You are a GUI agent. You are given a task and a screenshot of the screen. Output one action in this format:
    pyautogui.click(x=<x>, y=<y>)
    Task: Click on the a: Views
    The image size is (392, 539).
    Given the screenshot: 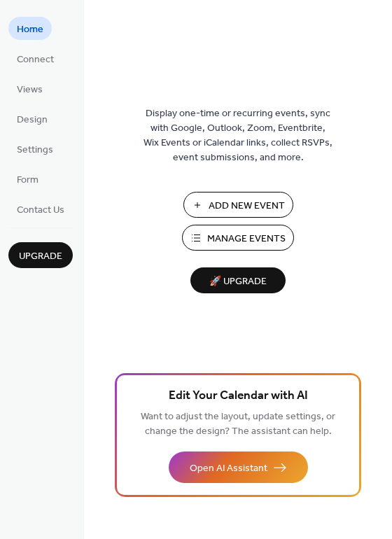 What is the action you would take?
    pyautogui.click(x=29, y=88)
    